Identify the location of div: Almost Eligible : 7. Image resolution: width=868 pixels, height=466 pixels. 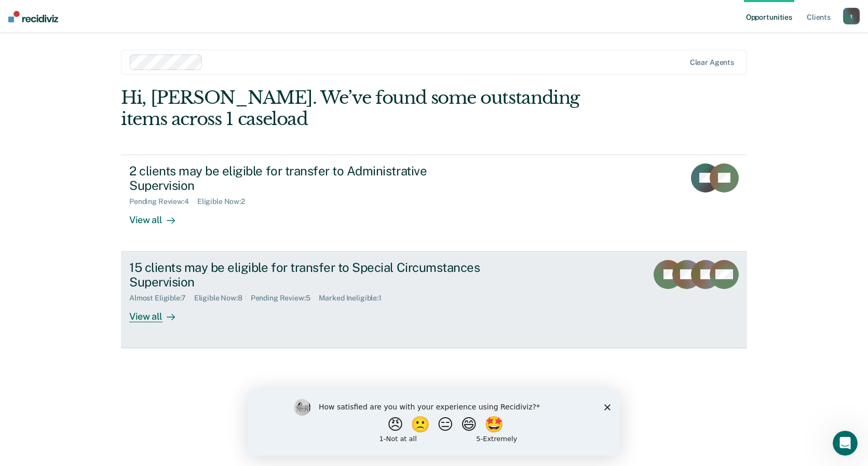
(161, 298).